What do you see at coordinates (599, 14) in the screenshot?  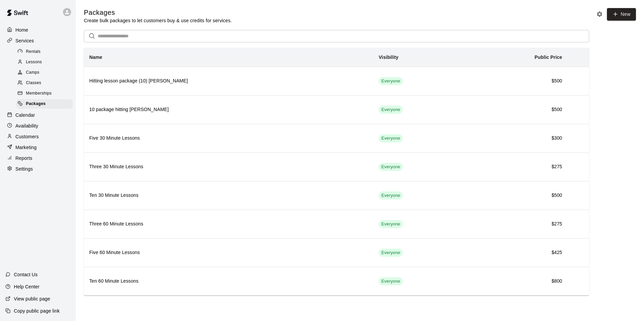 I see `button: Packages settings` at bounding box center [599, 14].